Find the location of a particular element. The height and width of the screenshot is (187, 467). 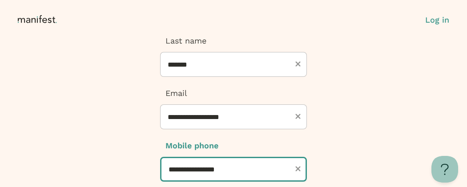

p: Log in is located at coordinates (437, 20).